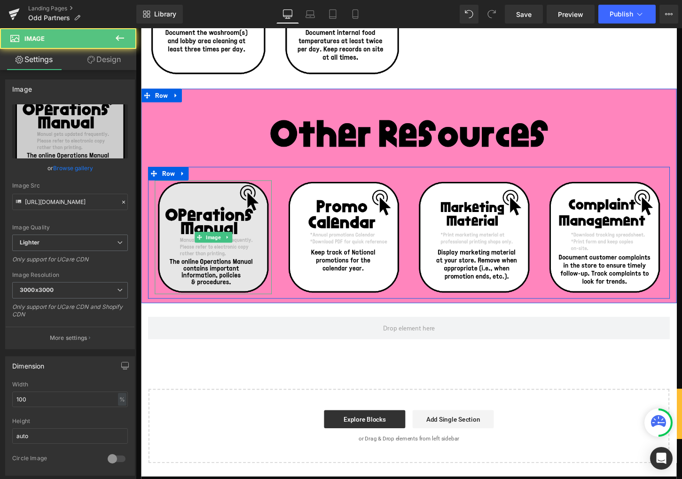 This screenshot has width=682, height=479. I want to click on b: Lighter, so click(30, 242).